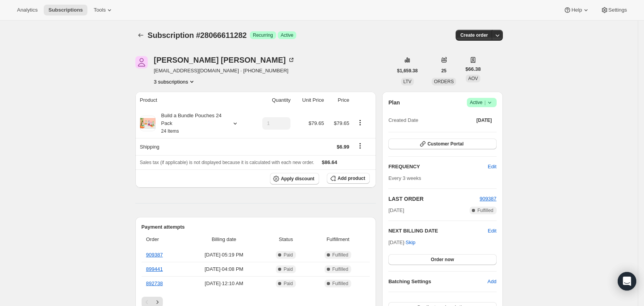  What do you see at coordinates (438, 167) in the screenshot?
I see `h2: FREQUENCY` at bounding box center [438, 167].